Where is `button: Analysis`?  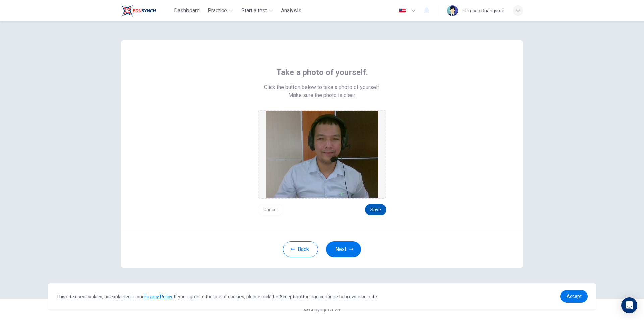
button: Analysis is located at coordinates (291, 11).